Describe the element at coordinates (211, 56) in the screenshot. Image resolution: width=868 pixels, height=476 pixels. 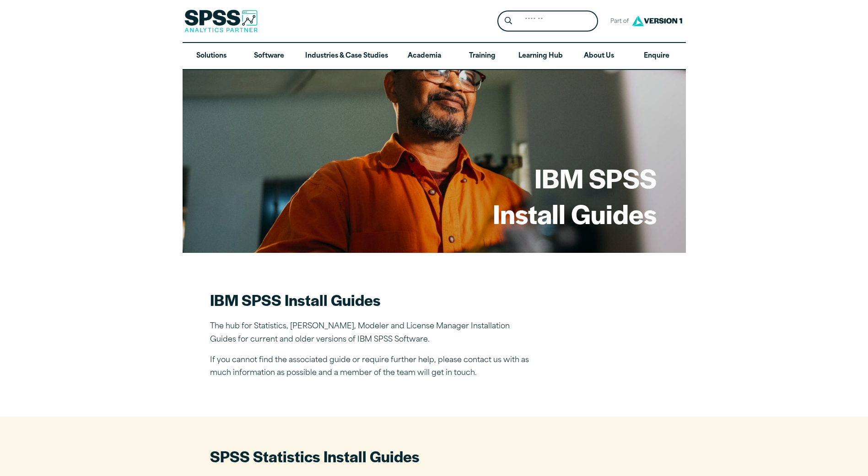
I see `a: Solutions` at that location.